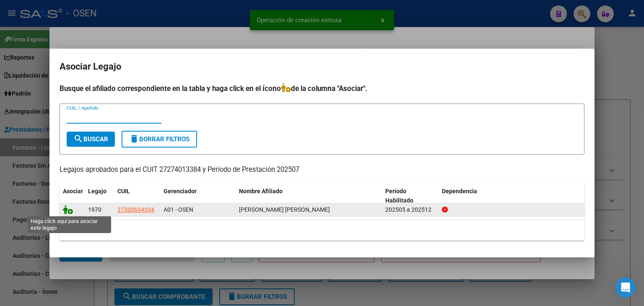 This screenshot has width=644, height=306. I want to click on datatable-header-cell: Dependencia, so click(512, 197).